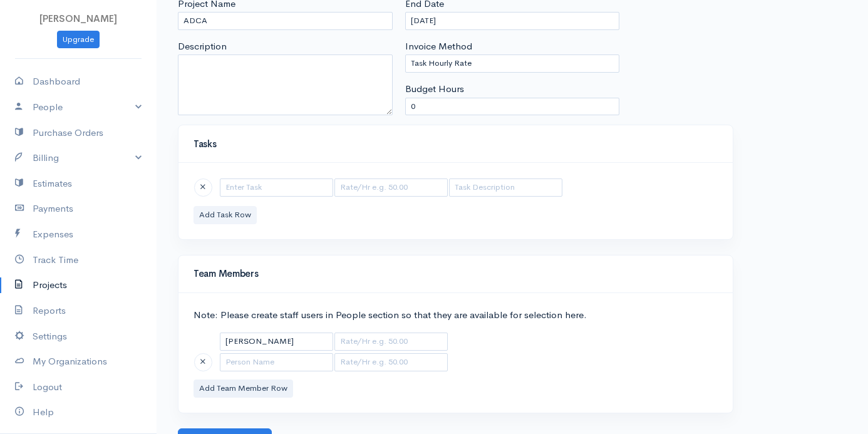  What do you see at coordinates (455, 274) in the screenshot?
I see `h4: Team Members` at bounding box center [455, 274].